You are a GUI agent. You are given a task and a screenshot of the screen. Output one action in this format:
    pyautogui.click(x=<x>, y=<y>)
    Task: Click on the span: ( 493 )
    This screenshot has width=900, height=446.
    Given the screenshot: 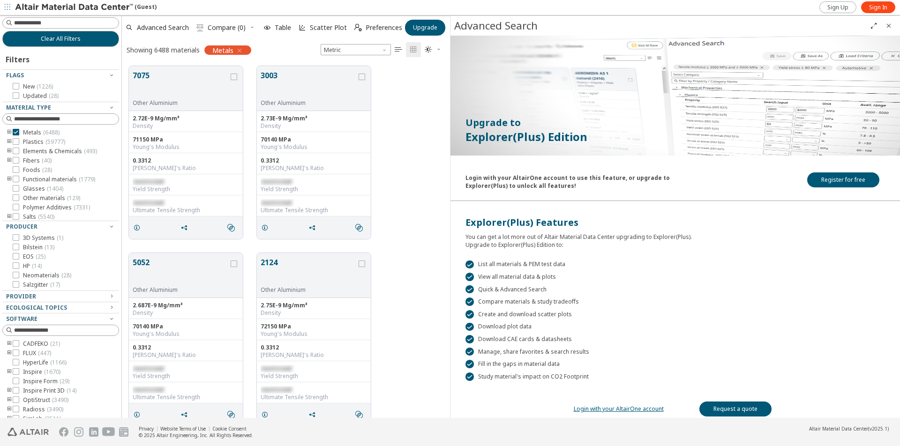 What is the action you would take?
    pyautogui.click(x=90, y=151)
    